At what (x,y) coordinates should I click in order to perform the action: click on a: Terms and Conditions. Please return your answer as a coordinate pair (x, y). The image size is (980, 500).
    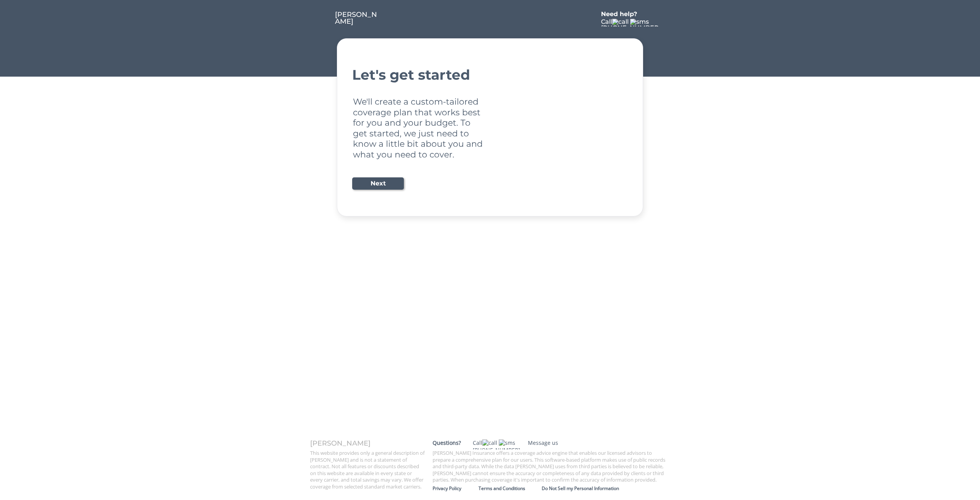
    Looking at the image, I should click on (510, 489).